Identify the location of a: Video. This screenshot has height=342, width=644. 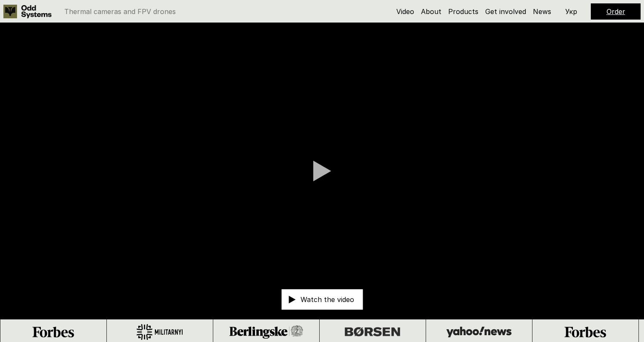
(405, 11).